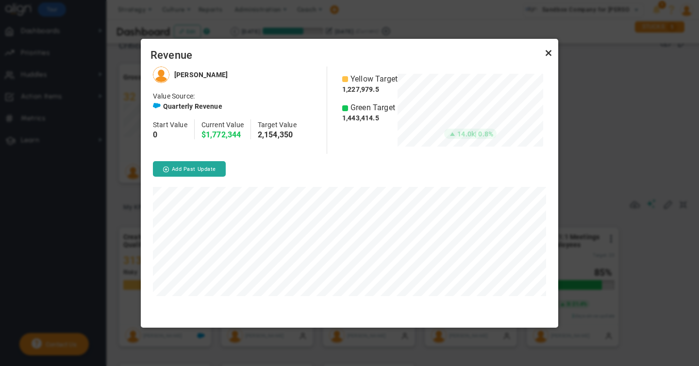 This screenshot has height=366, width=699. Describe the element at coordinates (277, 135) in the screenshot. I see `h4: 2,154,350` at that location.